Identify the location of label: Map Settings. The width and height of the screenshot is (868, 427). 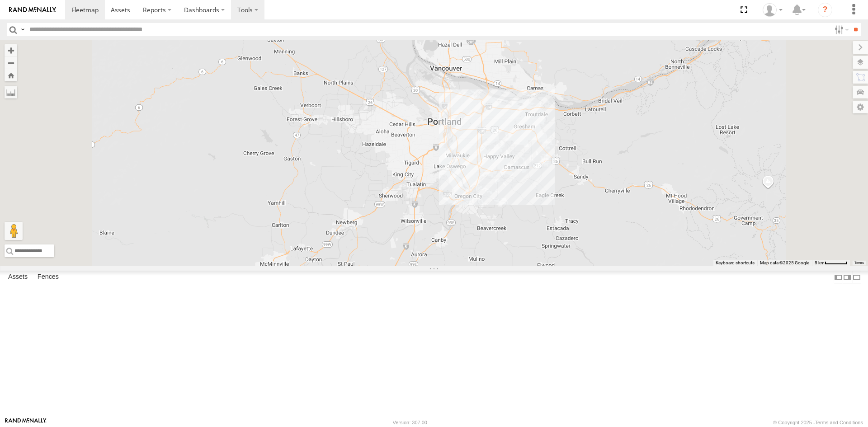
(860, 107).